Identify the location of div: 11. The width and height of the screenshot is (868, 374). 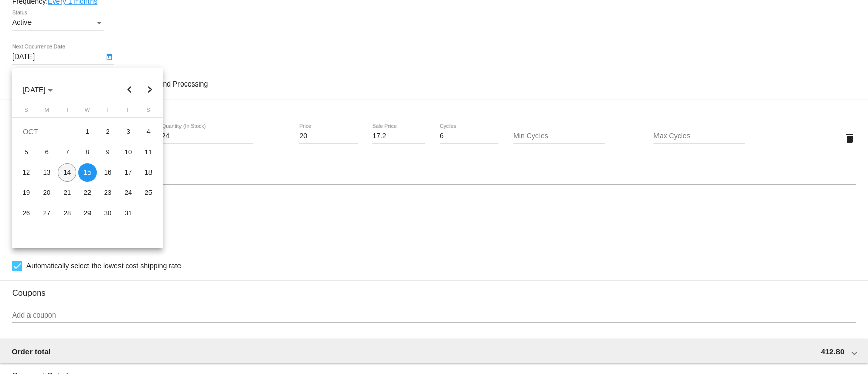
(148, 152).